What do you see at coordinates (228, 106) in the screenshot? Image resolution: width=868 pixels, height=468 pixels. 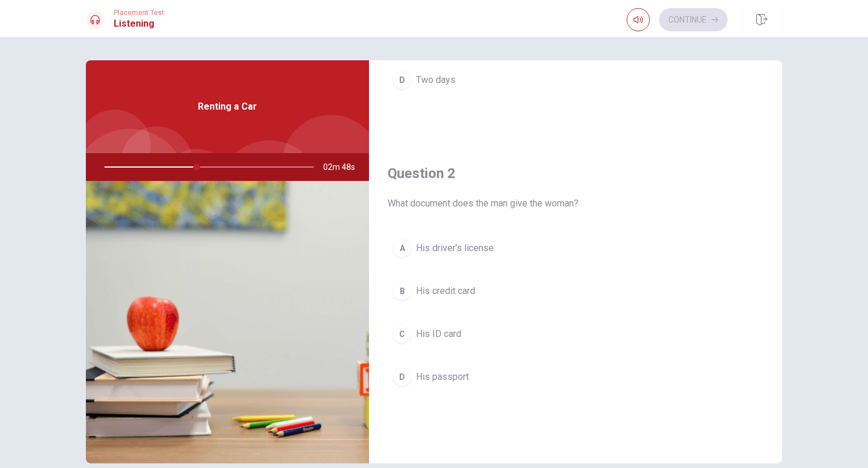 I see `span: Renting a Car` at bounding box center [228, 106].